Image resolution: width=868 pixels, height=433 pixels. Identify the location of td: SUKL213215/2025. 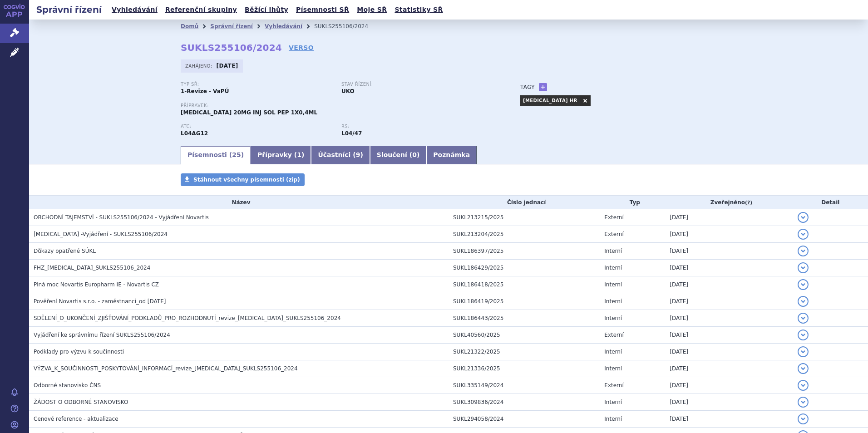
(524, 217).